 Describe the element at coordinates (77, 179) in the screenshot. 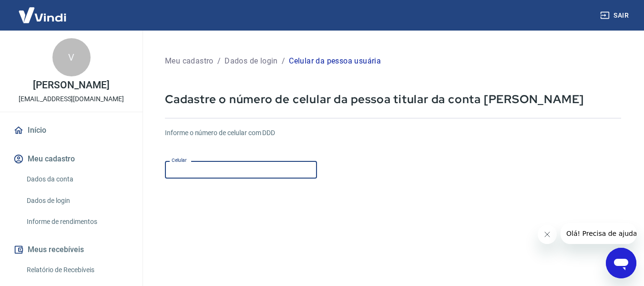

I see `a: Dados da conta` at that location.